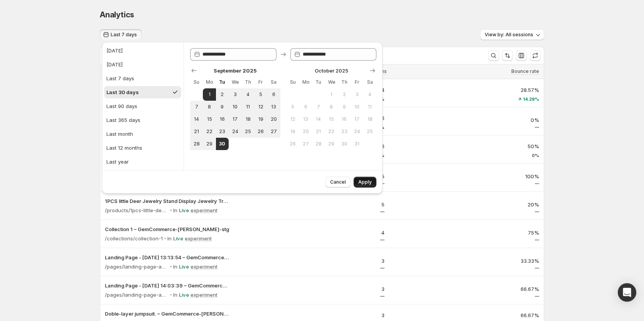  Describe the element at coordinates (273, 107) in the screenshot. I see `button: Saturday September 13 2025` at that location.